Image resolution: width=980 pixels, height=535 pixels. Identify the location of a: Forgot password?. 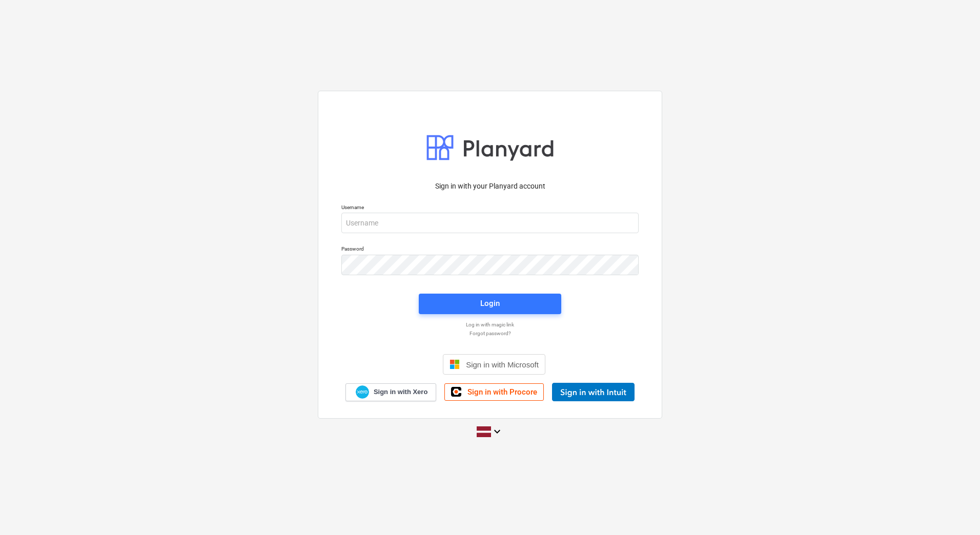
(490, 333).